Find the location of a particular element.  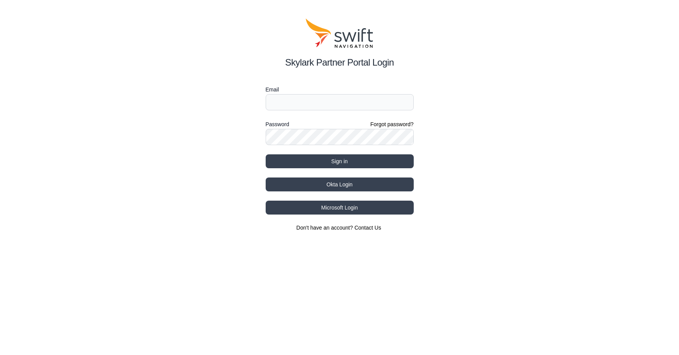

button: Okta Login is located at coordinates (340, 184).